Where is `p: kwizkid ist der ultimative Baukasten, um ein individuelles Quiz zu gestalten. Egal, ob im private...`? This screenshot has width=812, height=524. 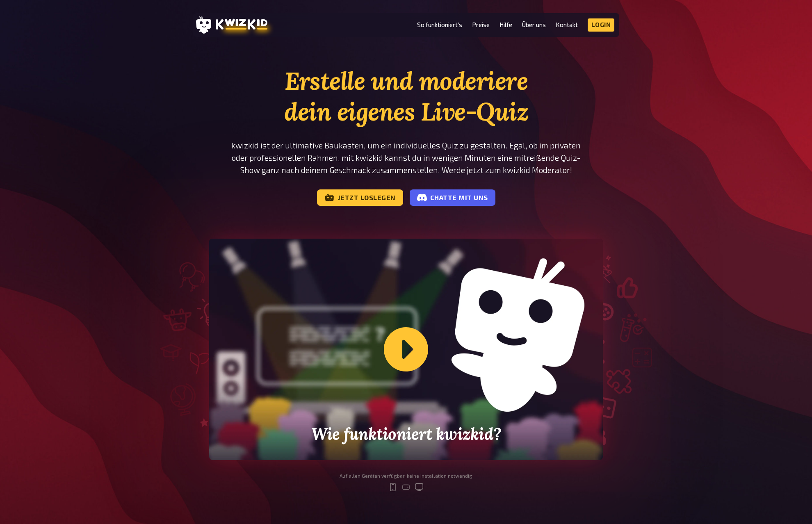 p: kwizkid ist der ultimative Baukasten, um ein individuelles Quiz zu gestalten. Egal, ob im private... is located at coordinates (406, 158).